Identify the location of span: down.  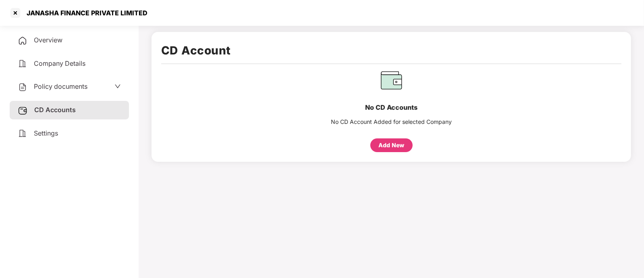
(118, 86).